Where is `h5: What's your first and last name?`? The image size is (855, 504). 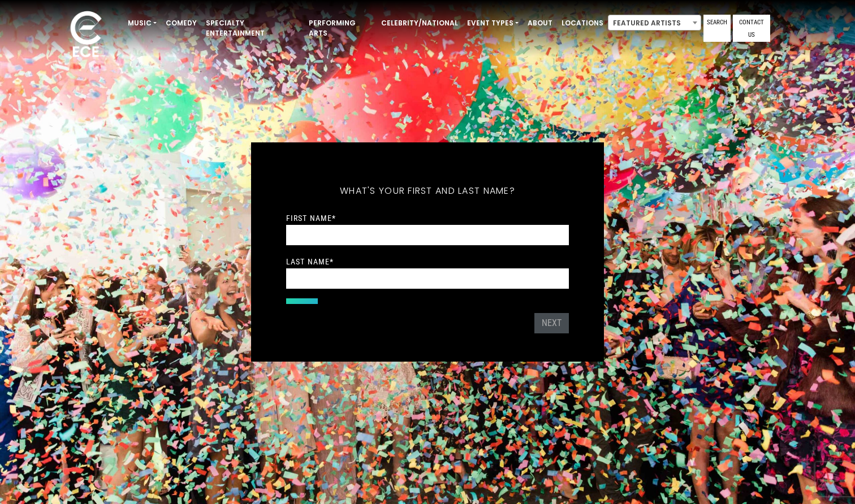 h5: What's your first and last name? is located at coordinates (427, 191).